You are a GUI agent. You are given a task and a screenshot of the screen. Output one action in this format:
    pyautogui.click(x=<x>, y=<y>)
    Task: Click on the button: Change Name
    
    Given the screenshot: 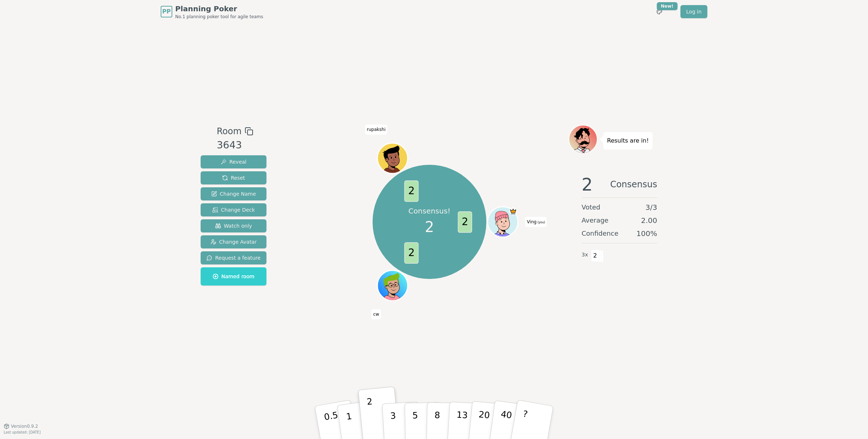 What is the action you would take?
    pyautogui.click(x=233, y=194)
    